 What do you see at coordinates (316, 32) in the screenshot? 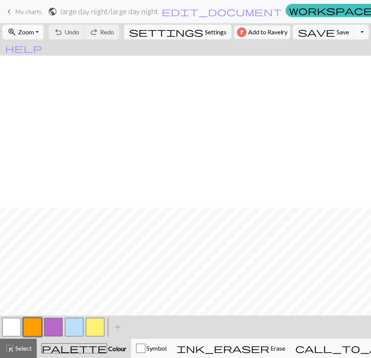
I see `span: save` at bounding box center [316, 32].